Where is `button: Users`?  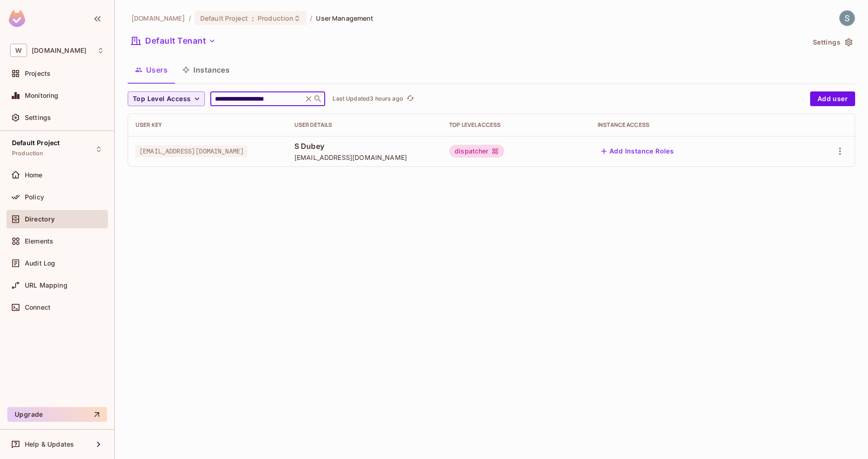
button: Users is located at coordinates (151, 70).